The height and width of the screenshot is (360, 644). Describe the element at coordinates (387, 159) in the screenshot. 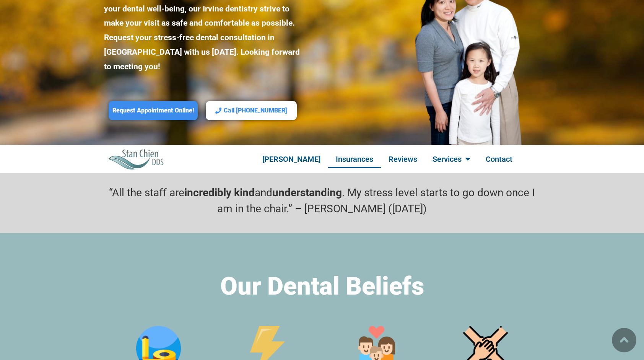

I see `nav: Menu` at that location.